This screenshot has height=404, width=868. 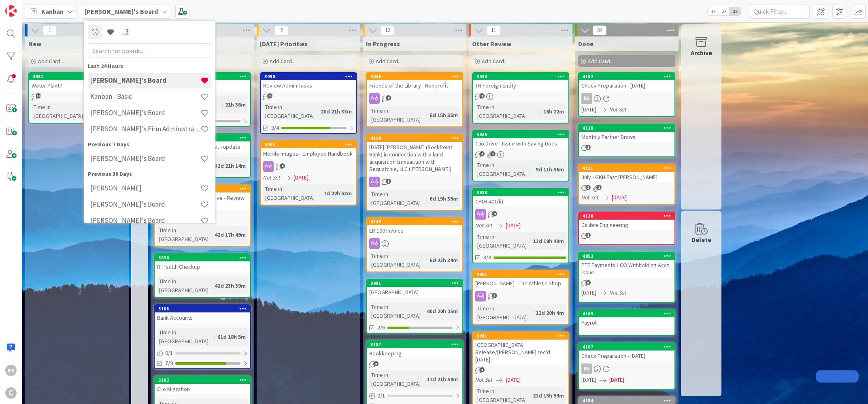 What do you see at coordinates (735, 11) in the screenshot?
I see `span: 3x` at bounding box center [735, 11].